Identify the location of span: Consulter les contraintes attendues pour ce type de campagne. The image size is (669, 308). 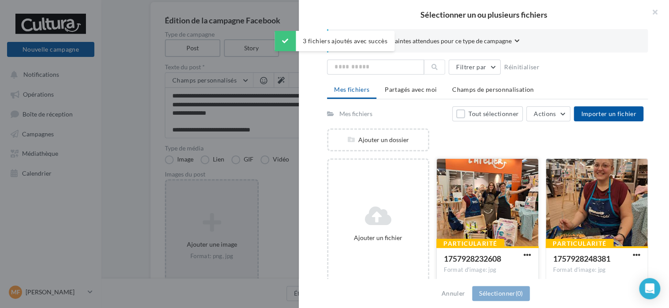
(427, 41).